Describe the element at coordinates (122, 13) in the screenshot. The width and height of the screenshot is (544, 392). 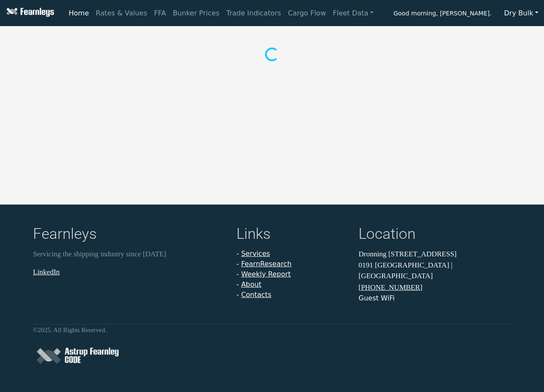
I see `a: Rates & Values` at that location.